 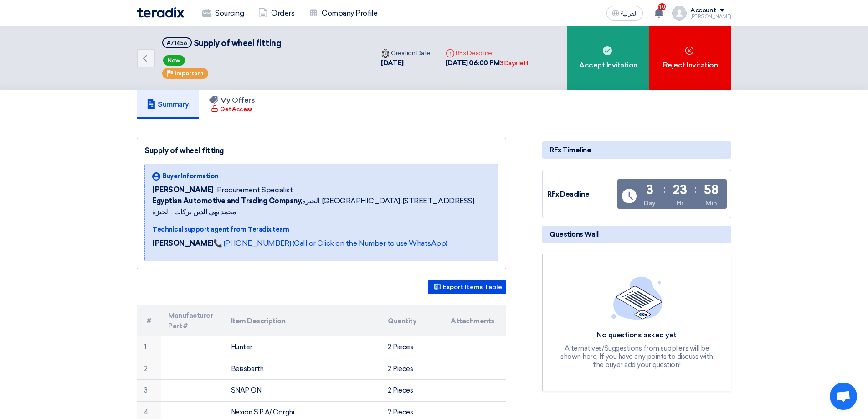 I want to click on div: 3 Days left, so click(x=515, y=64).